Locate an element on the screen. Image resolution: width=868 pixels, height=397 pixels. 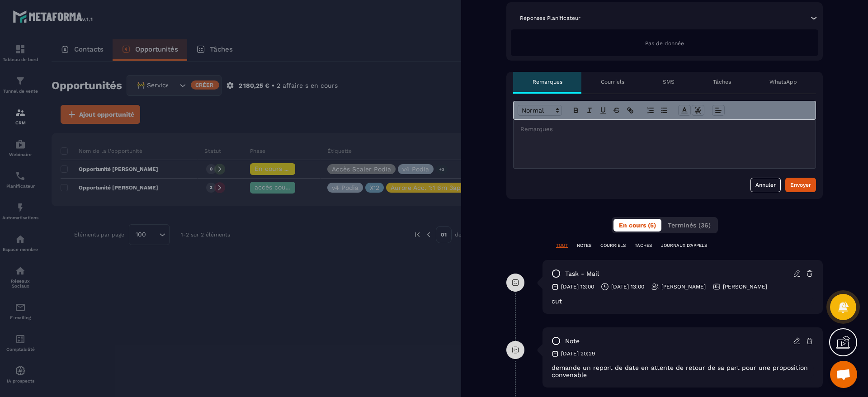
div: Envoyer is located at coordinates (801, 185).